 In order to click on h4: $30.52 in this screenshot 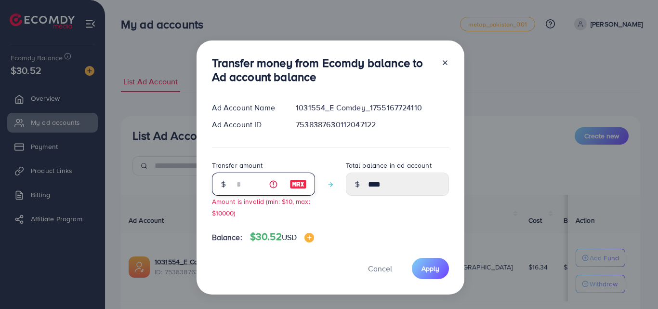, I will do `click(282, 236)`.